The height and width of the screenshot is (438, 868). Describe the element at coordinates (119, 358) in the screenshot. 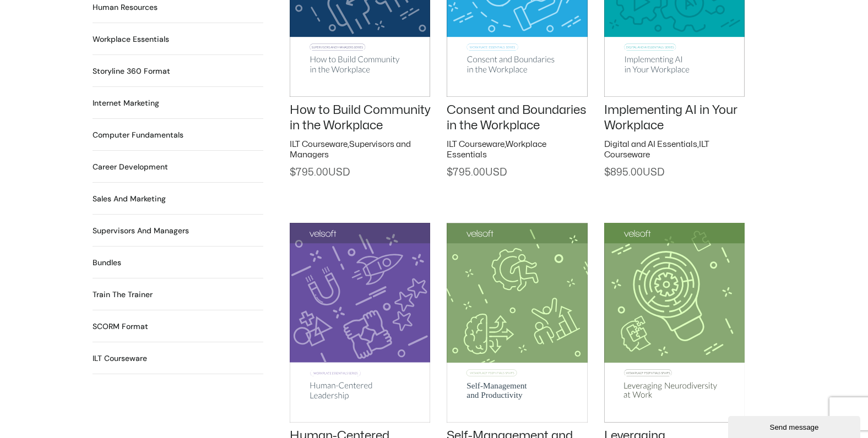

I see `h2: ILT Courseware` at that location.